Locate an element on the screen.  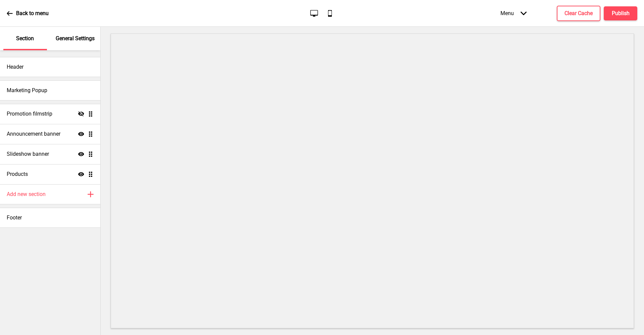
button: Clear Cache is located at coordinates (579, 14).